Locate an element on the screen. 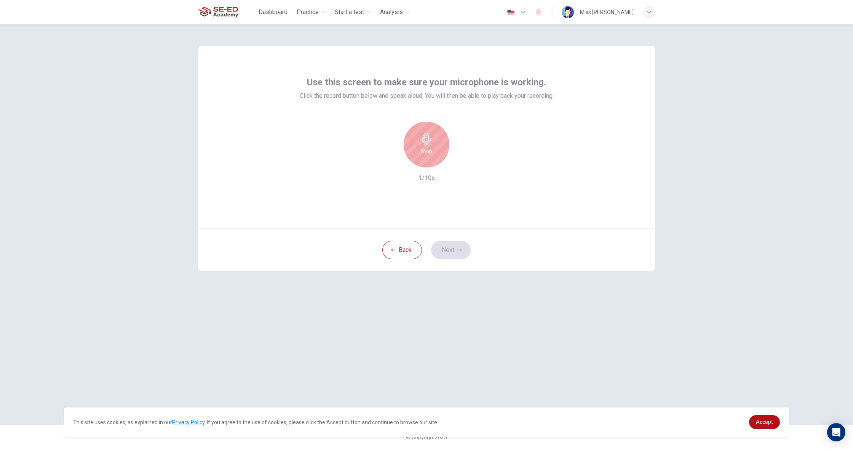  span: Dashboard is located at coordinates (273, 12).